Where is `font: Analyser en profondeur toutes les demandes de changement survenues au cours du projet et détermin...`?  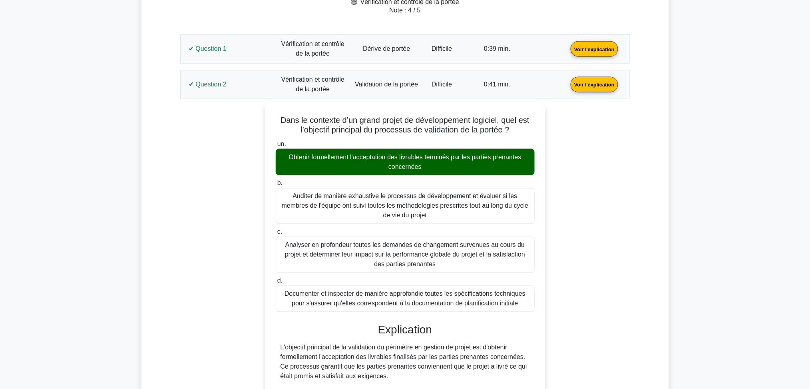 font: Analyser en profondeur toutes les demandes de changement survenues au cours du projet et détermin... is located at coordinates (405, 254).